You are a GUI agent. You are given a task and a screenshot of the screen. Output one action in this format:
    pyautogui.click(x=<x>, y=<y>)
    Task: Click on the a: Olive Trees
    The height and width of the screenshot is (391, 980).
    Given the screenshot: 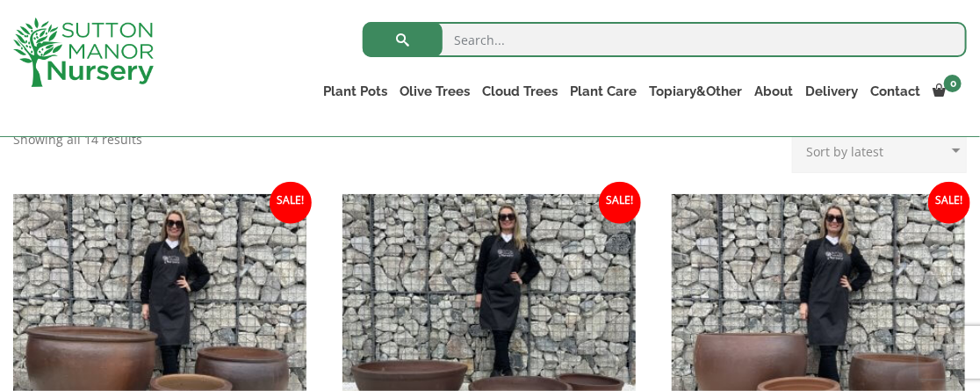 What is the action you would take?
    pyautogui.click(x=435, y=91)
    